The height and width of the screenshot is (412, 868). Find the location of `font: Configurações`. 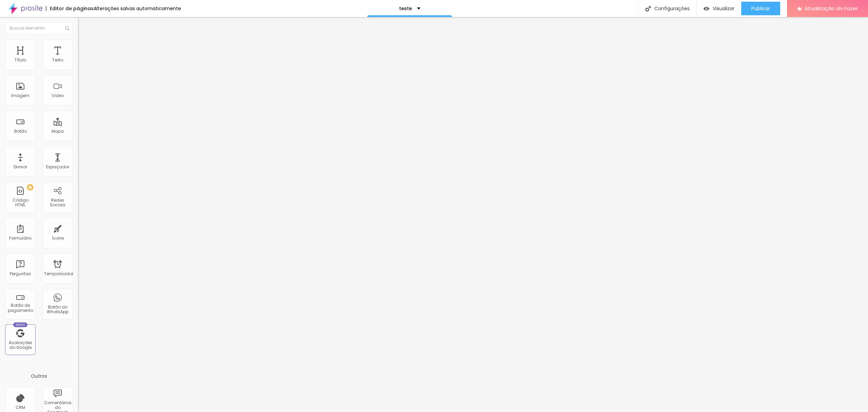

font: Configurações is located at coordinates (672, 8).